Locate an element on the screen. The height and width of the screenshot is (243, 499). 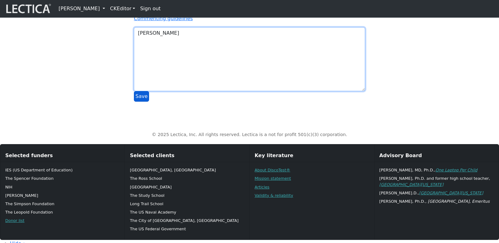
p: The Simpson Foundation is located at coordinates (62, 204).